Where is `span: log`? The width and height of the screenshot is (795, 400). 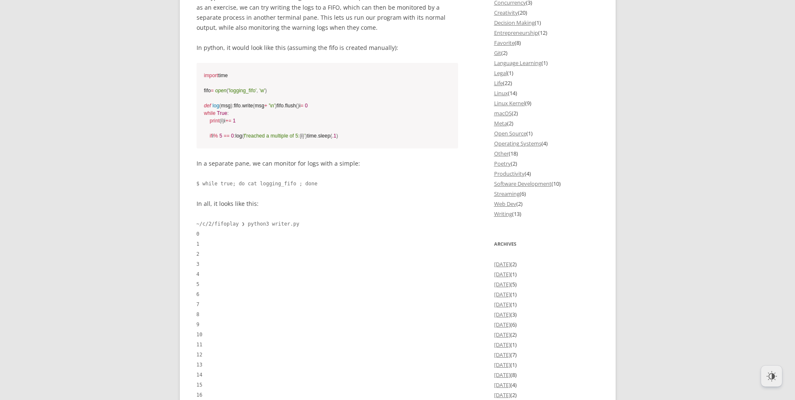
span: log is located at coordinates (216, 106).